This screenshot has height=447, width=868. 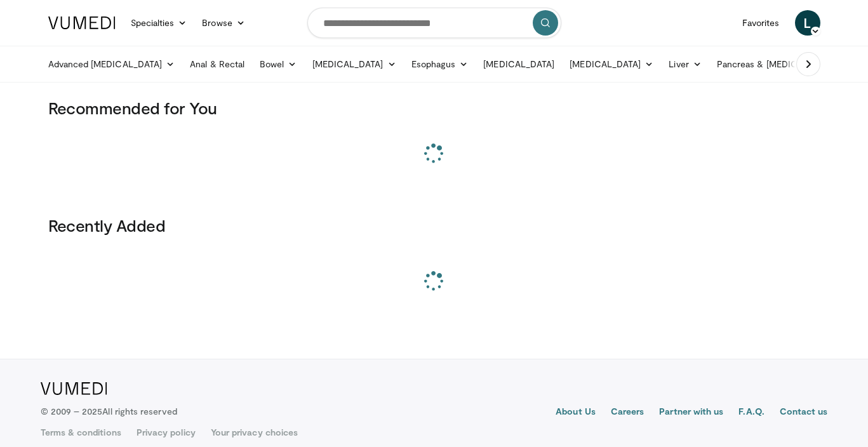 I want to click on h3: Recently Added, so click(x=434, y=226).